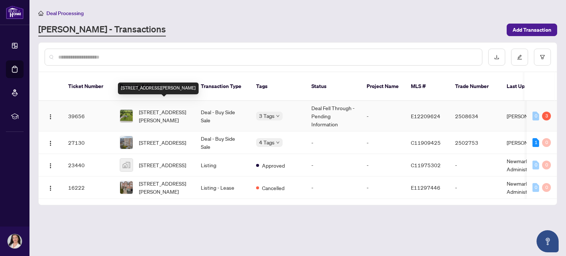 The width and height of the screenshot is (566, 256). What do you see at coordinates (383, 87) in the screenshot?
I see `th: Project Name` at bounding box center [383, 87].